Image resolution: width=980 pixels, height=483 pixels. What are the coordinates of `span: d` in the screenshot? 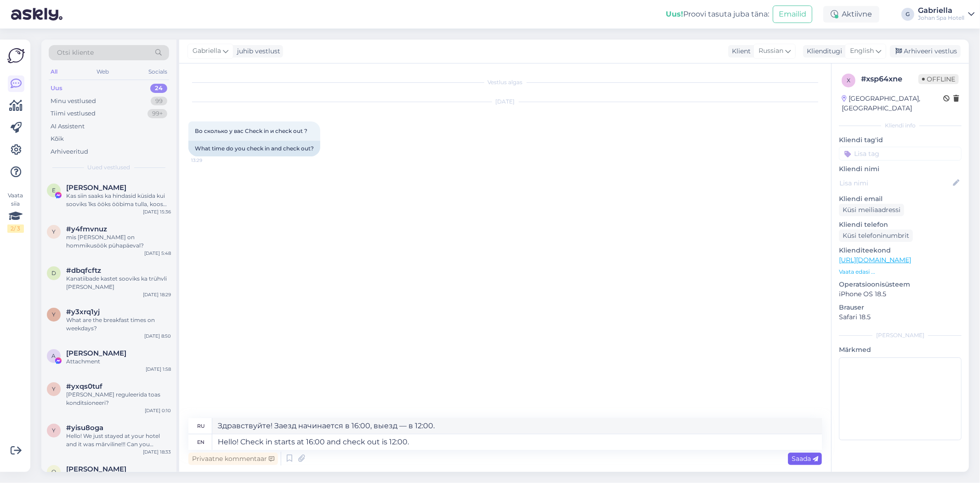 It's located at (54, 273).